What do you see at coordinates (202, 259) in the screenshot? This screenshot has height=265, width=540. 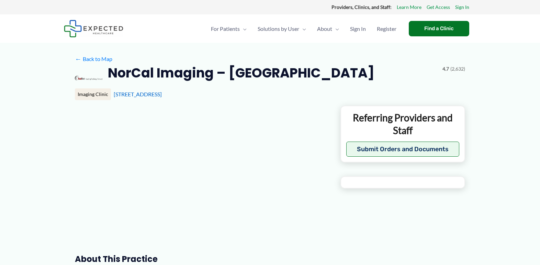 I see `h3: About this practice` at bounding box center [202, 259].